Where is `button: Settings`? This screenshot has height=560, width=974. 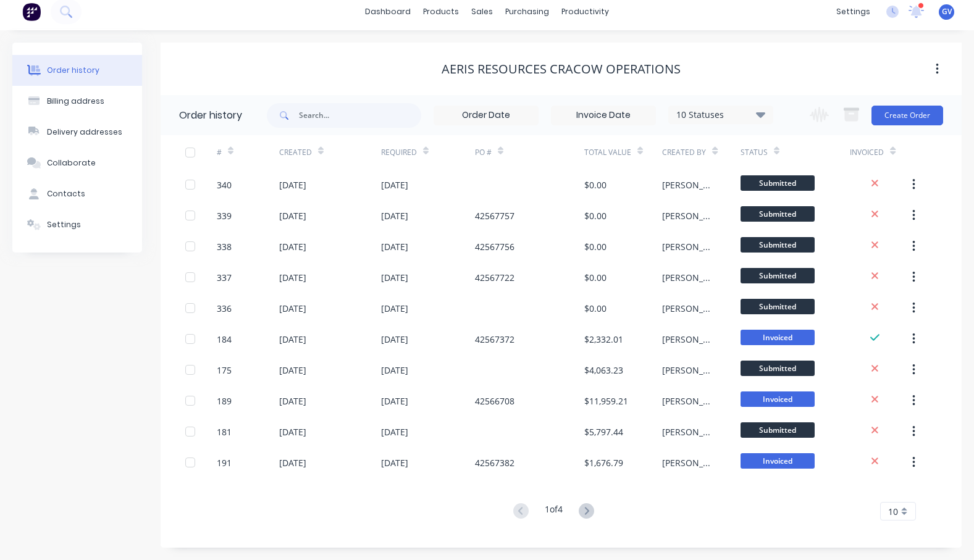
button: Settings is located at coordinates (77, 225).